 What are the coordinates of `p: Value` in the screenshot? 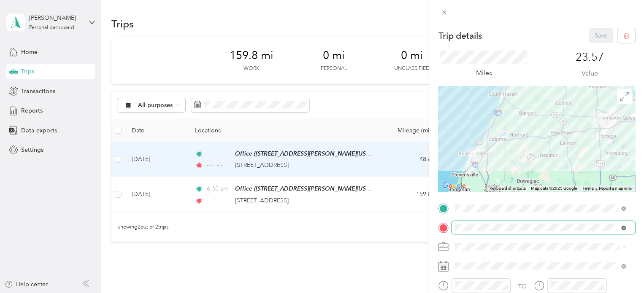 It's located at (590, 74).